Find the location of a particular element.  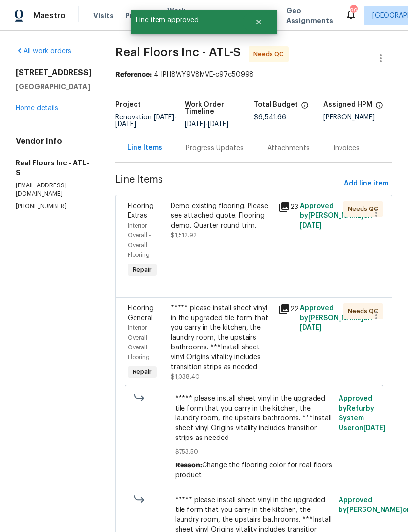

button: Add line item is located at coordinates (366, 184).